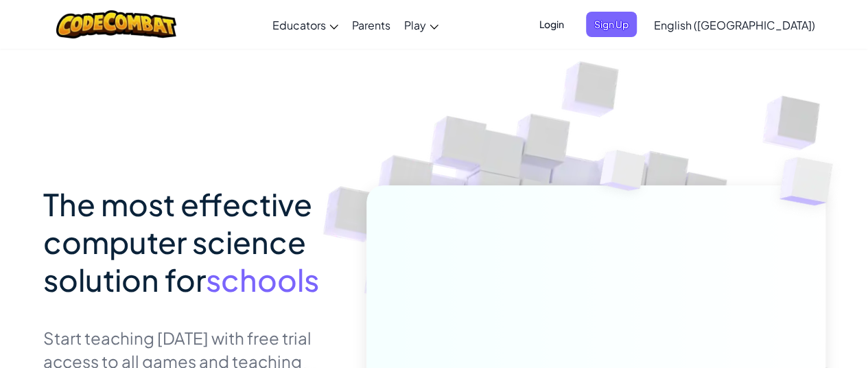 Image resolution: width=868 pixels, height=368 pixels. I want to click on a: CodeCombat logo, so click(116, 24).